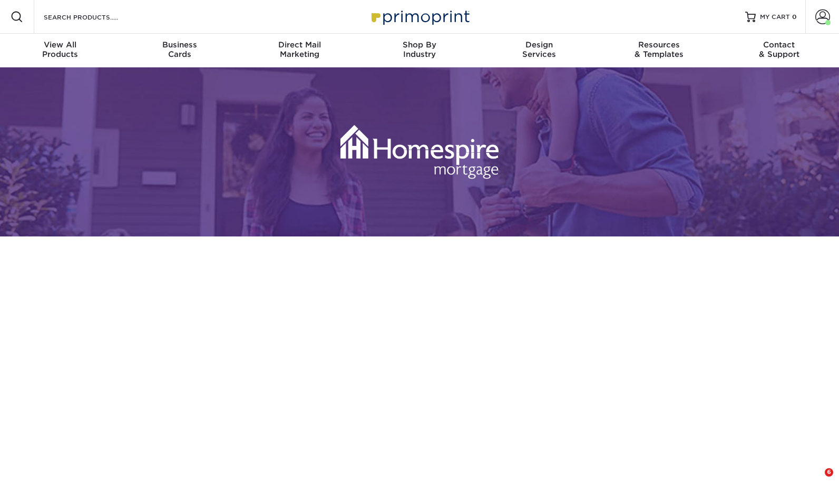 The width and height of the screenshot is (839, 504). What do you see at coordinates (420, 152) in the screenshot?
I see `img: Homespire Mortgage` at bounding box center [420, 152].